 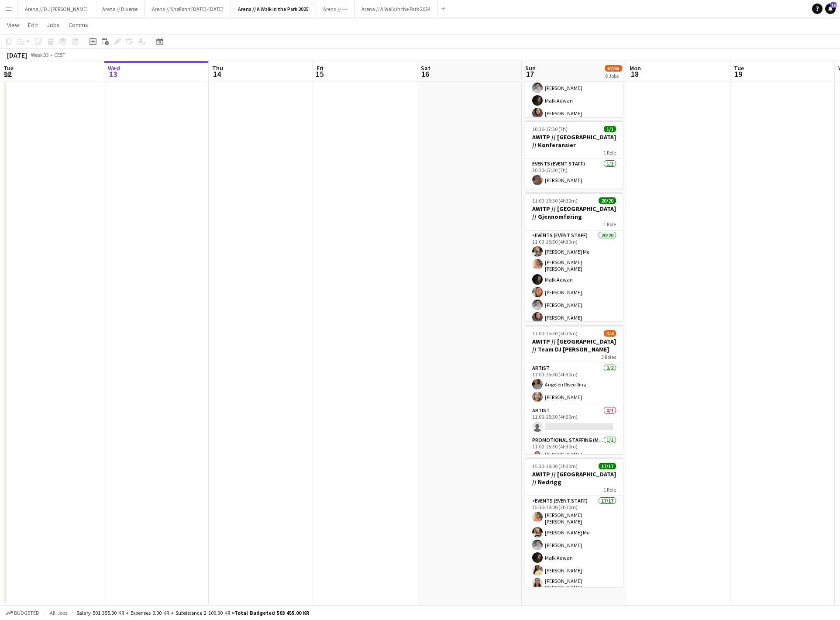 What do you see at coordinates (531, 68) in the screenshot?
I see `span: Sun` at bounding box center [531, 68].